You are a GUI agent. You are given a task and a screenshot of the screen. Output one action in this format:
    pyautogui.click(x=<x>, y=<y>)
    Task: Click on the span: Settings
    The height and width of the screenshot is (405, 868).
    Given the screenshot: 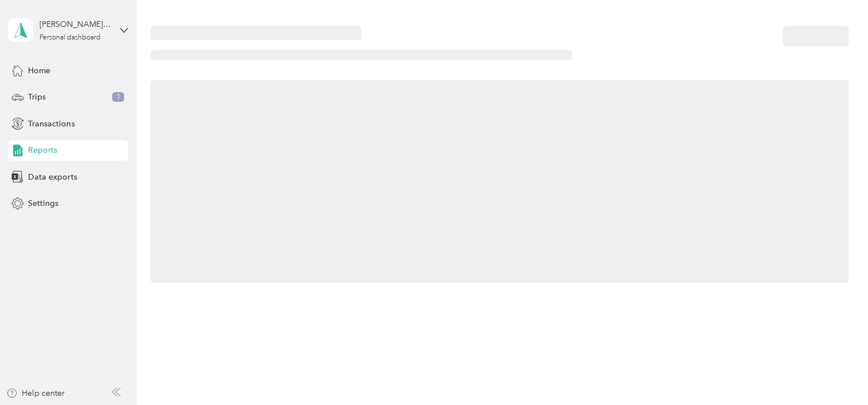 What is the action you would take?
    pyautogui.click(x=43, y=203)
    